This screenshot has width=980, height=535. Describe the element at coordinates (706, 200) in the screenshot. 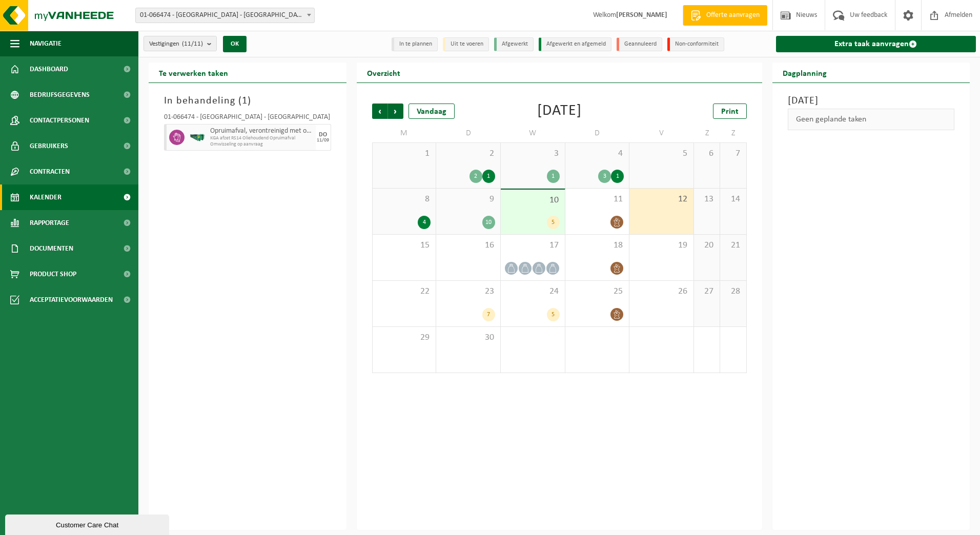

I see `span: 13` at that location.